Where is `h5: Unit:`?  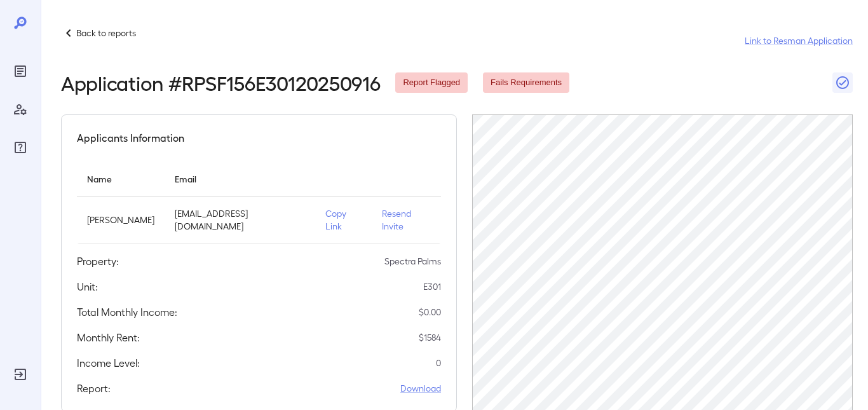
h5: Unit: is located at coordinates (87, 287).